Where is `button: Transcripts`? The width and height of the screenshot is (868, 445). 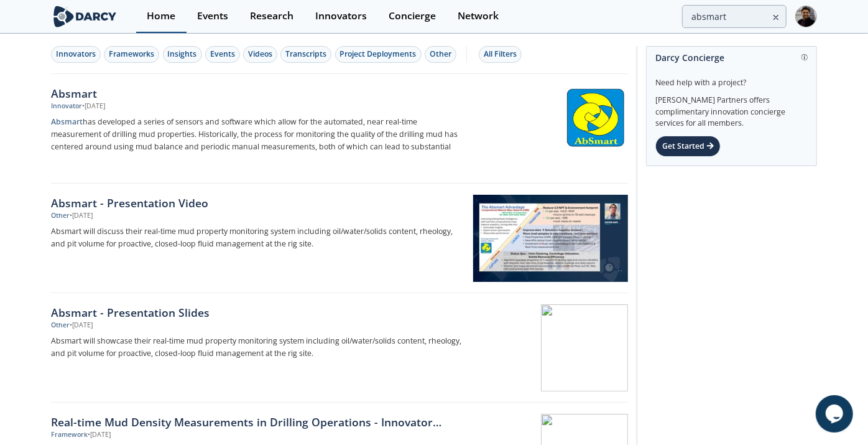 button: Transcripts is located at coordinates (306, 55).